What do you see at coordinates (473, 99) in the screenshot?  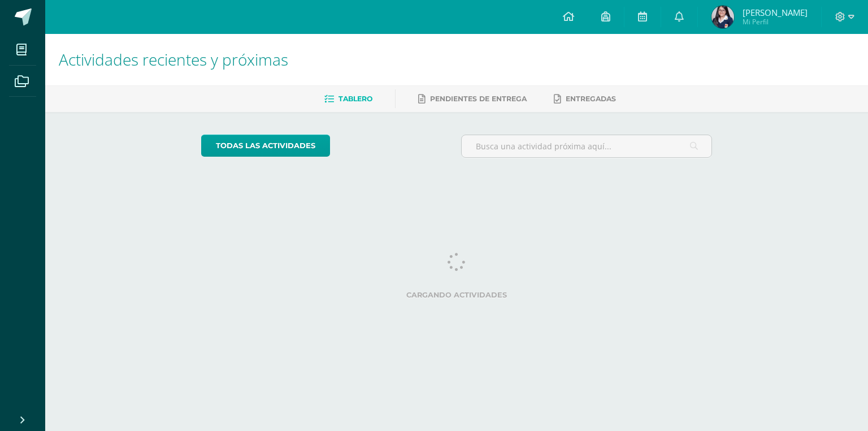 I see `a: Pendientes de entrega` at bounding box center [473, 99].